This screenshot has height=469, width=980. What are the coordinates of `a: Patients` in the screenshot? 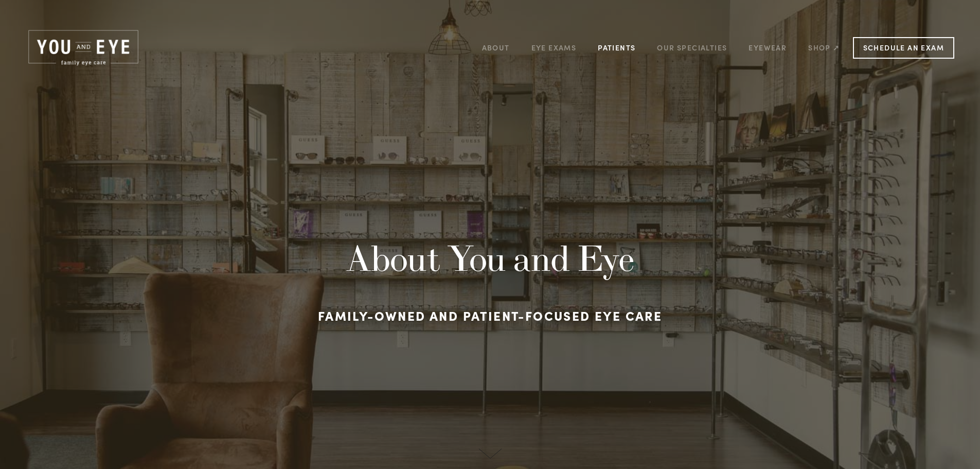 It's located at (616, 47).